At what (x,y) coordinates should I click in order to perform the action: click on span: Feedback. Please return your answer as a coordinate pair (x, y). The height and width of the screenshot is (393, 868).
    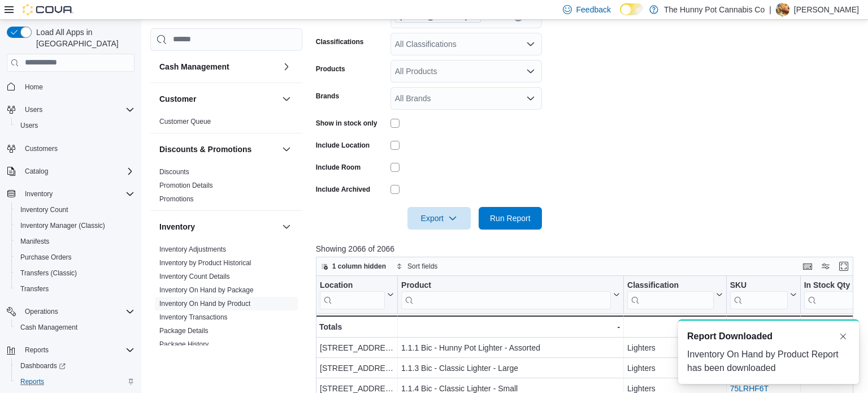
    Looking at the image, I should click on (593, 10).